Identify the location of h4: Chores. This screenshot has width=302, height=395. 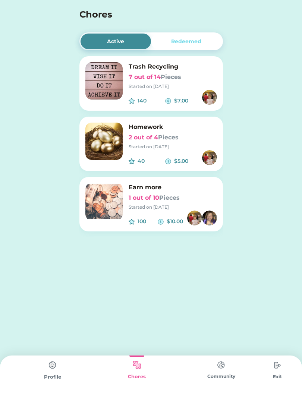
(141, 15).